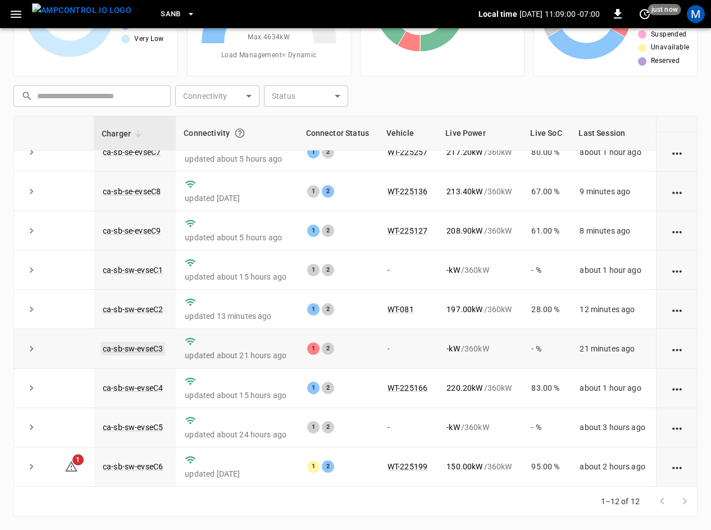 The image size is (711, 530). What do you see at coordinates (236, 355) in the screenshot?
I see `p: updated about 21 hours ago` at bounding box center [236, 355].